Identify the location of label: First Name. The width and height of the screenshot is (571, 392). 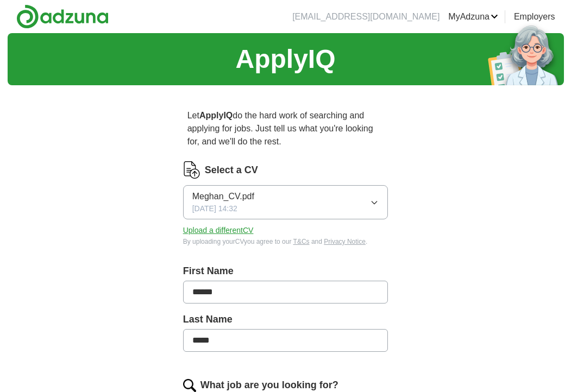
(286, 271).